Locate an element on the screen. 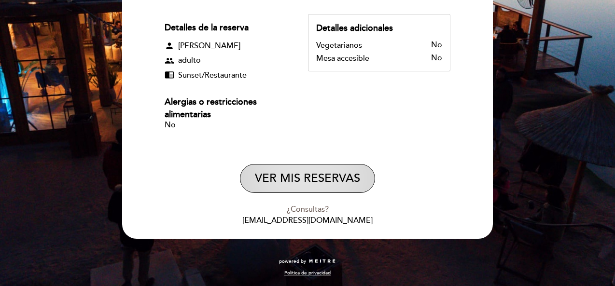  div: Vegetarianos is located at coordinates (339, 45).